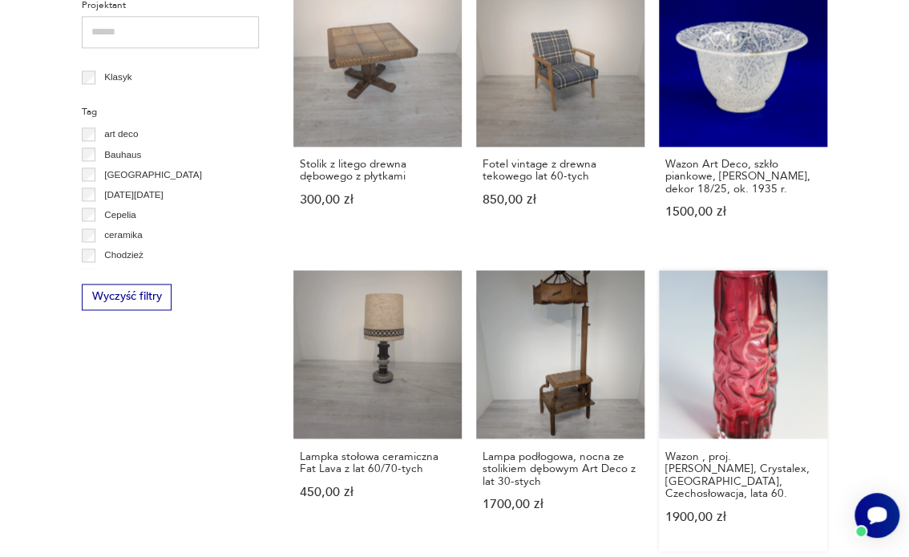 The width and height of the screenshot is (909, 557). What do you see at coordinates (560, 200) in the screenshot?
I see `p: 850,00 zł` at bounding box center [560, 200].